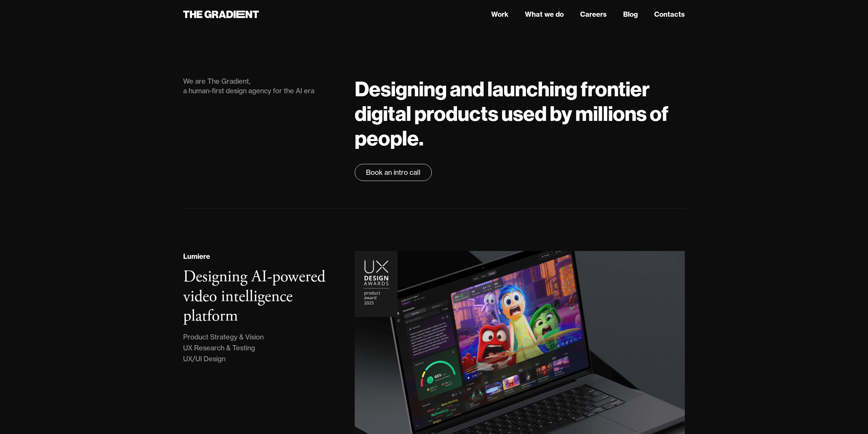  I want to click on h3: Designing AI-powered video intelligence platform, so click(254, 296).